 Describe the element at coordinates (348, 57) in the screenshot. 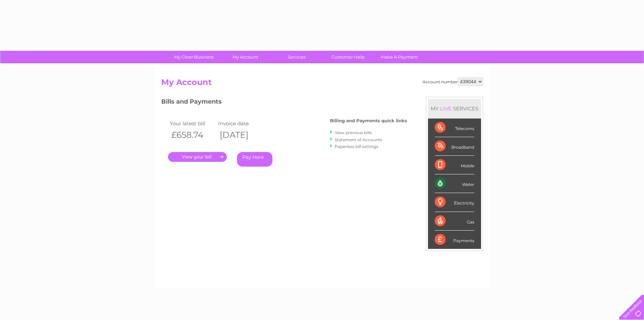

I see `a: Customer Help` at that location.